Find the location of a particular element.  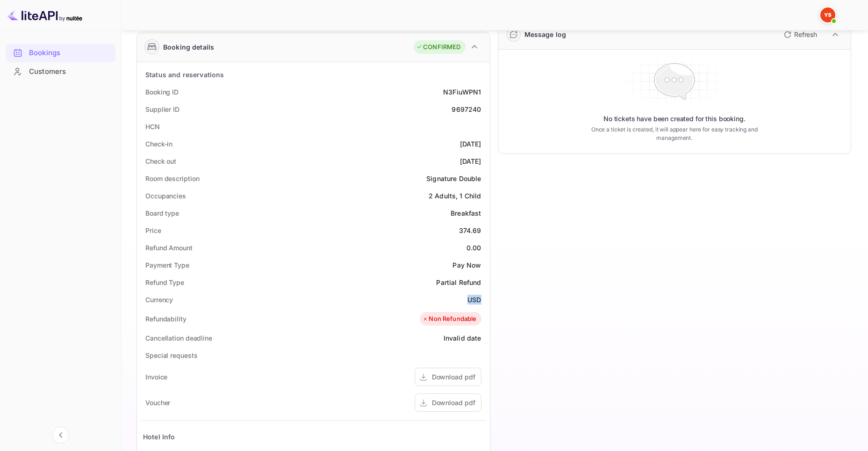

div: Occupancies is located at coordinates (166, 195).